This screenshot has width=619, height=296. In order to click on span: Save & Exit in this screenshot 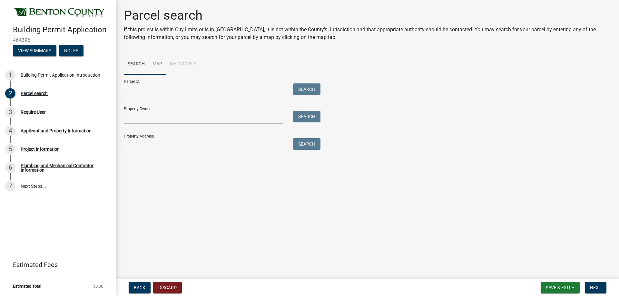, I will do `click(558, 288)`.